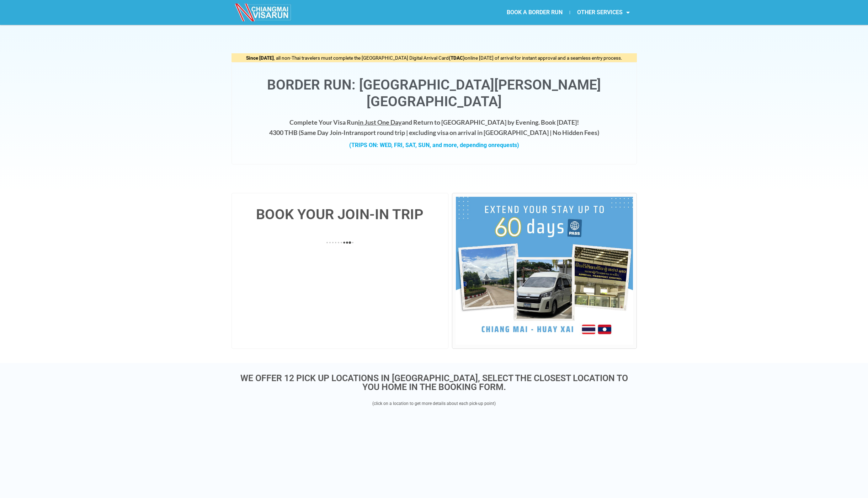 This screenshot has width=868, height=498. What do you see at coordinates (434, 145) in the screenshot?
I see `strong: (TRIPS ON: WED, FRI, SAT, SUN, and more, depending on` at bounding box center [434, 145].